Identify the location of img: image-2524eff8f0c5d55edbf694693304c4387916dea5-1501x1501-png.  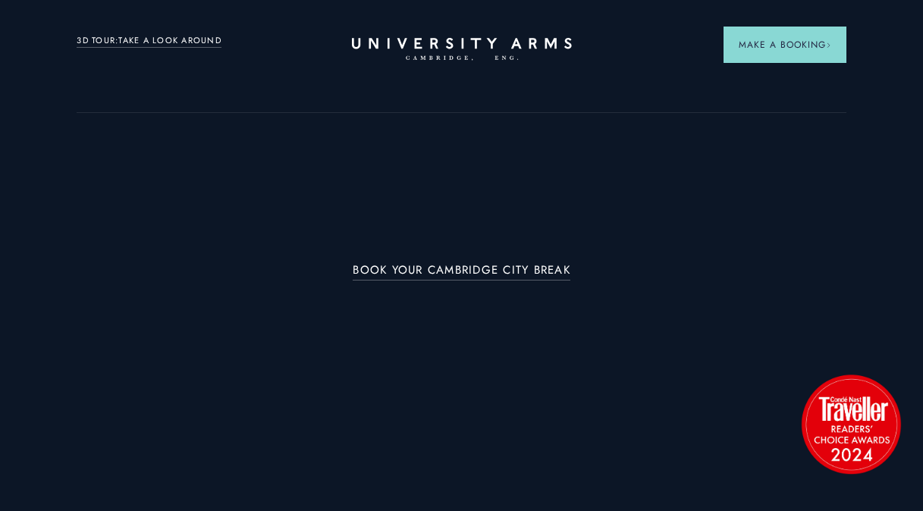
(851, 424).